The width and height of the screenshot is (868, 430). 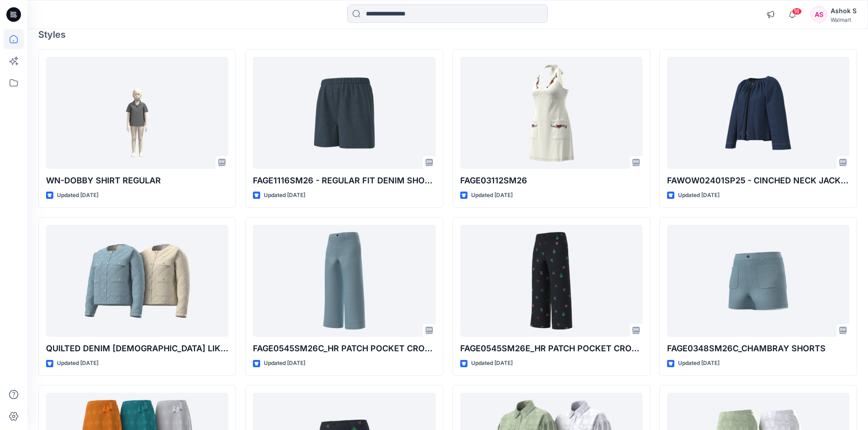 I want to click on div: AS, so click(x=818, y=14).